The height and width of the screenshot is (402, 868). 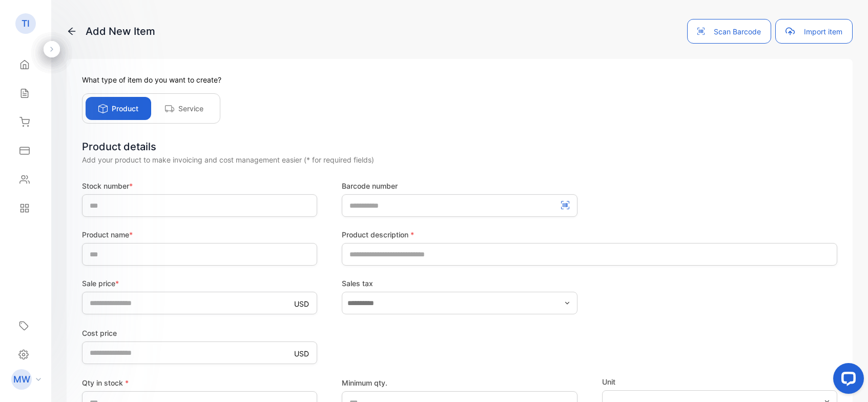 What do you see at coordinates (589, 234) in the screenshot?
I see `label: Product description` at bounding box center [589, 234].